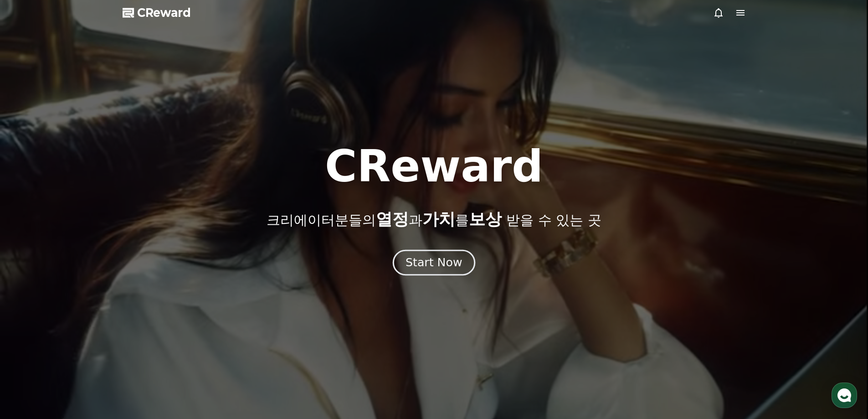 The image size is (868, 419). What do you see at coordinates (434, 262) in the screenshot?
I see `div: Start Now` at bounding box center [434, 262].